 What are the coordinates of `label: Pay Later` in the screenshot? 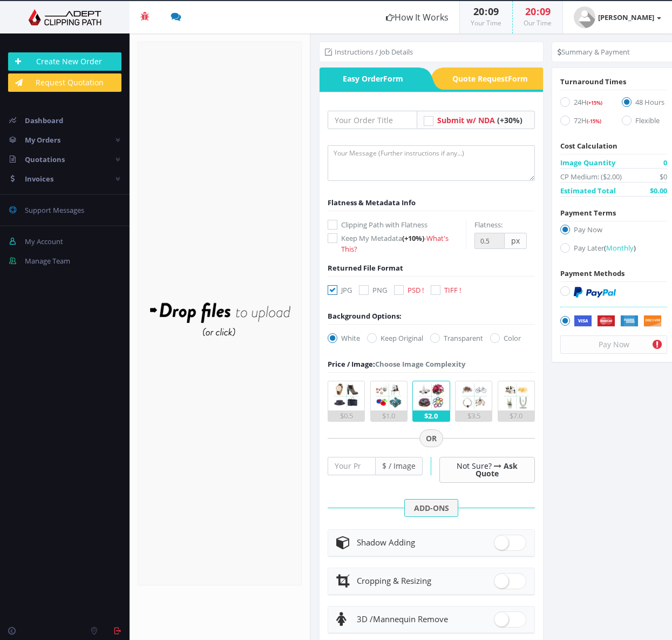 It's located at (614, 250).